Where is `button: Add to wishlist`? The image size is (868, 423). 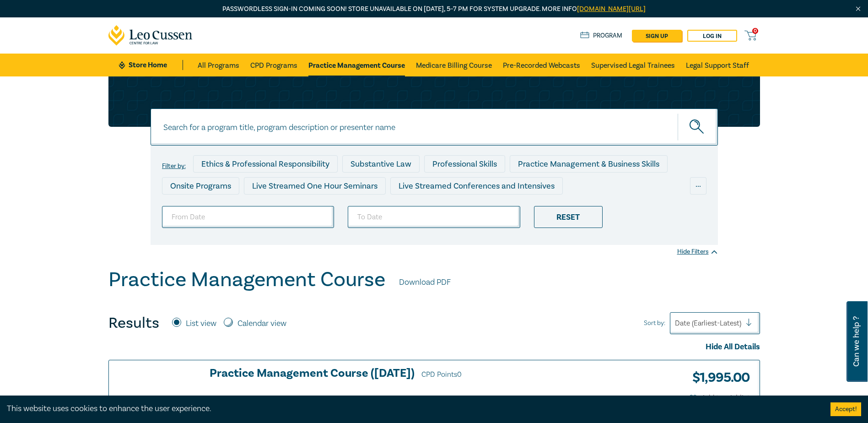
button: Add to wishlist is located at coordinates (720, 398).